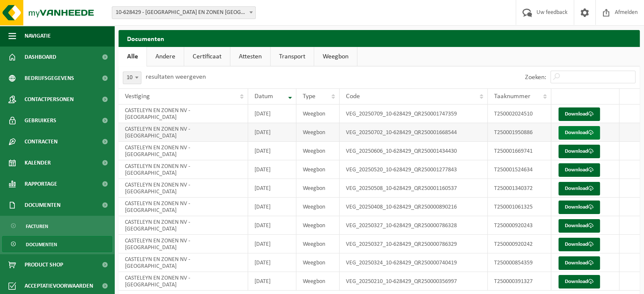 The height and width of the screenshot is (294, 644). Describe the element at coordinates (309, 96) in the screenshot. I see `span: Type` at that location.